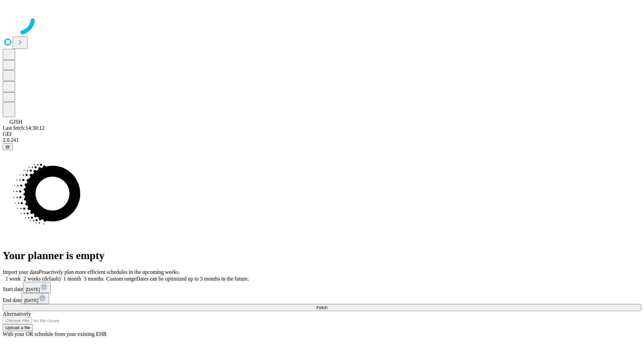 The width and height of the screenshot is (644, 362). What do you see at coordinates (93, 279) in the screenshot?
I see `span: 3 months` at bounding box center [93, 279].